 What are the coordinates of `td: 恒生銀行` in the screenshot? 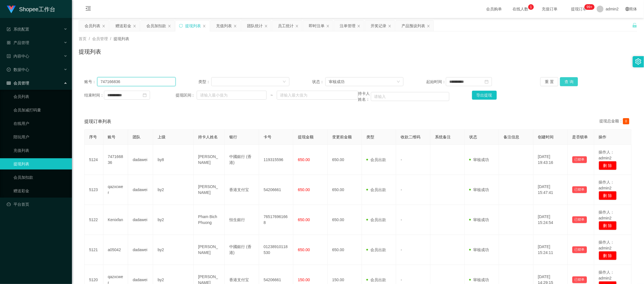 It's located at (242, 220).